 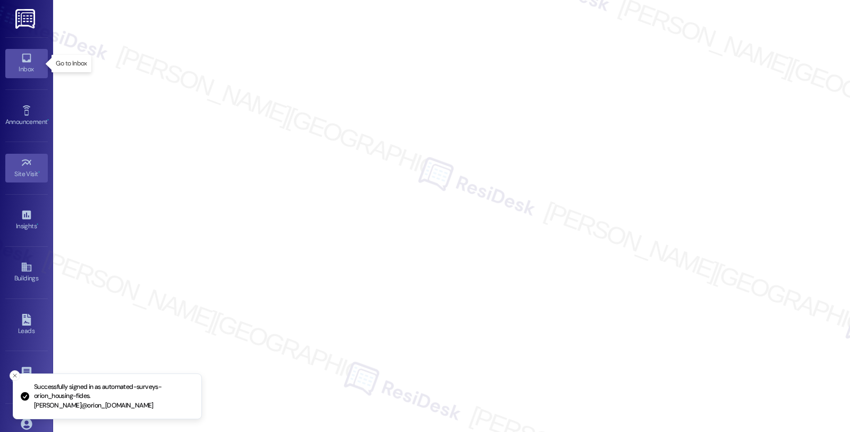 I want to click on a: Leads, so click(x=27, y=325).